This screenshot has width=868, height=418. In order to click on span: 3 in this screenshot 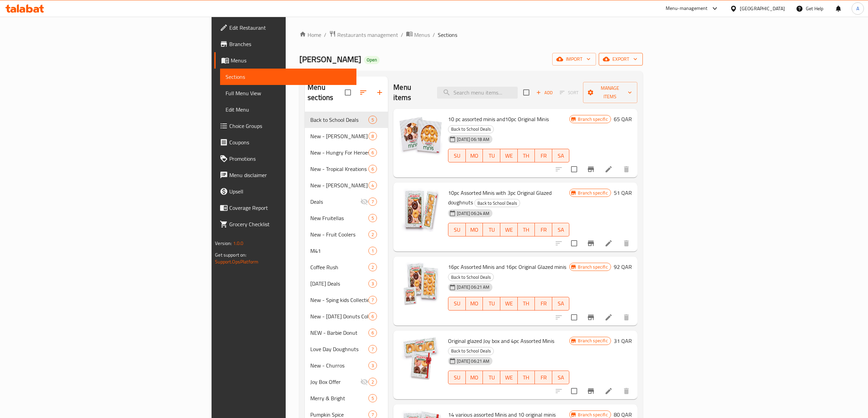, I will do `click(373, 365)`.